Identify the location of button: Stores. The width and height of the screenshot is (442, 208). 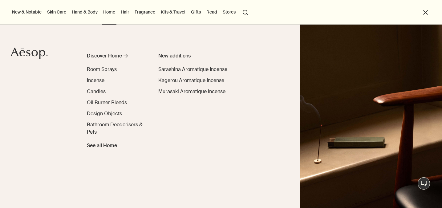
(229, 12).